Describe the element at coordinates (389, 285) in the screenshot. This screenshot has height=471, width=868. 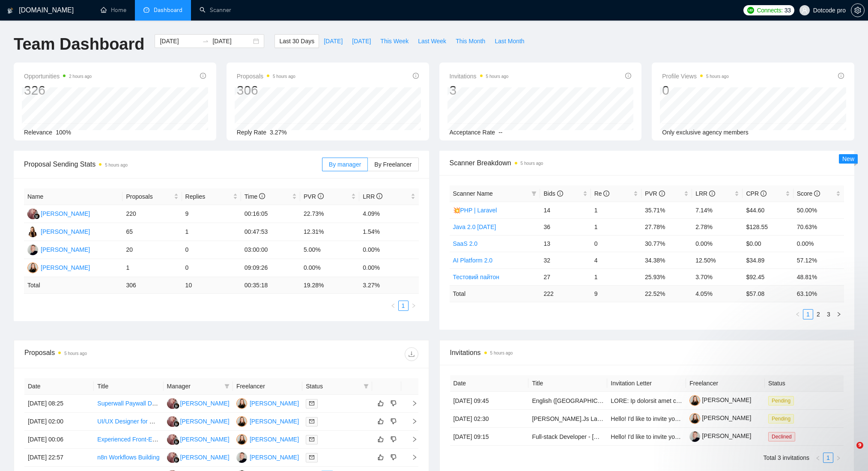
I see `td: 3.27 %` at that location.